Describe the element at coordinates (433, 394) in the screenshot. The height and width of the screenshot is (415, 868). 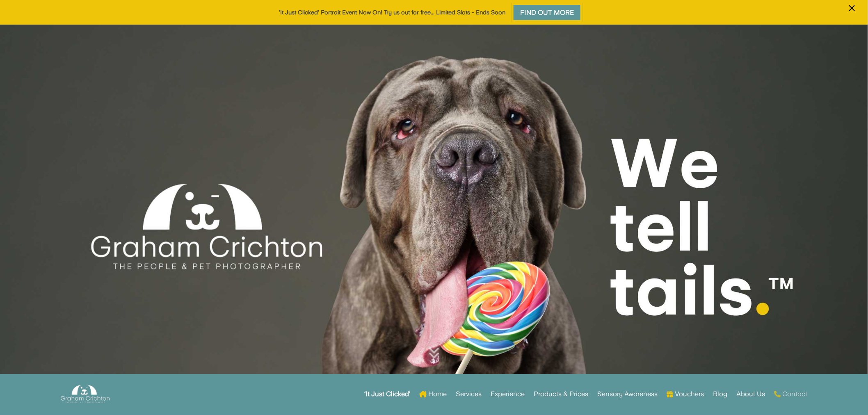
I see `a: Home` at that location.